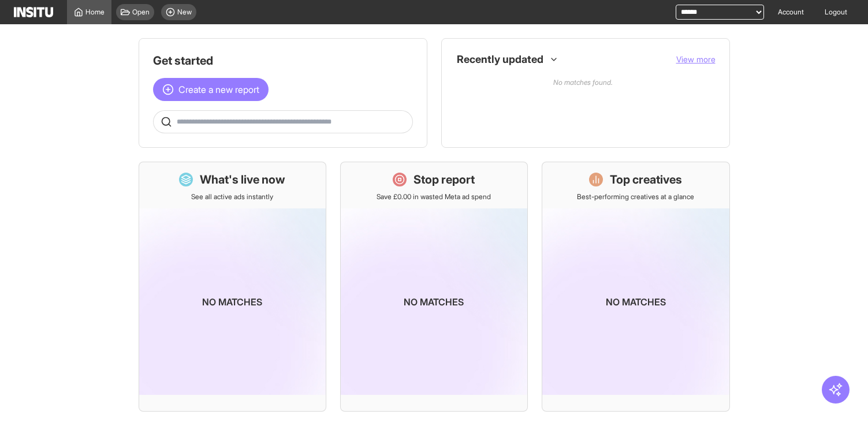 The height and width of the screenshot is (422, 868). I want to click on h1: Stop report, so click(444, 180).